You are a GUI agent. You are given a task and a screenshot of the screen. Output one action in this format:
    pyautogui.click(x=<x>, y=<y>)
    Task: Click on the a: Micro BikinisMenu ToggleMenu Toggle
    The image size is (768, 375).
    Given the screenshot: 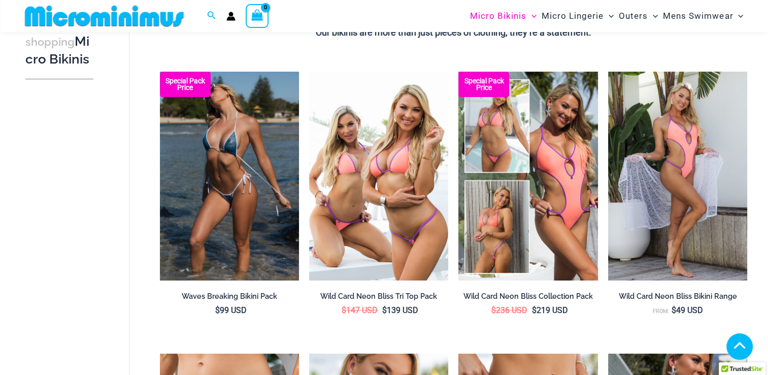 What is the action you would take?
    pyautogui.click(x=503, y=16)
    